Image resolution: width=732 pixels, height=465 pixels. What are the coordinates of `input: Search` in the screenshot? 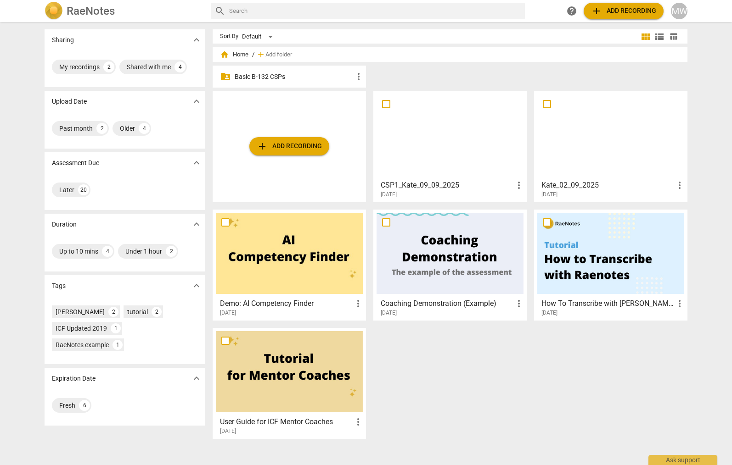 It's located at (375, 11).